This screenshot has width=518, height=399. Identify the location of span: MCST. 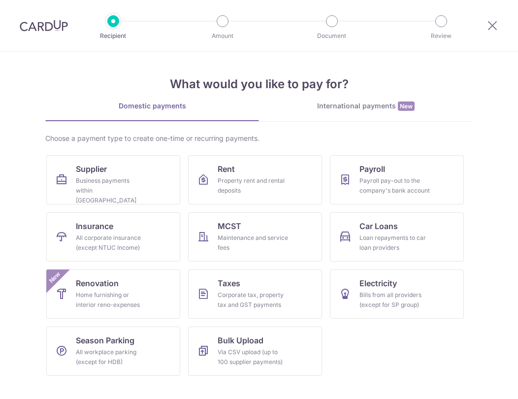
(230, 226).